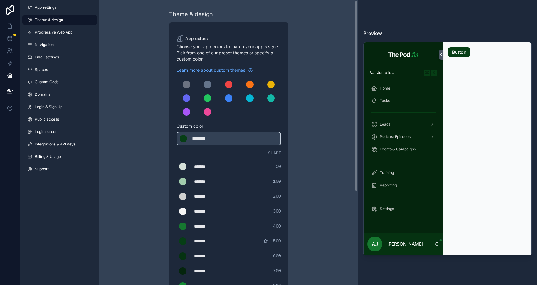 Image resolution: width=537 pixels, height=285 pixels. What do you see at coordinates (277, 226) in the screenshot?
I see `span: 400` at bounding box center [277, 226].